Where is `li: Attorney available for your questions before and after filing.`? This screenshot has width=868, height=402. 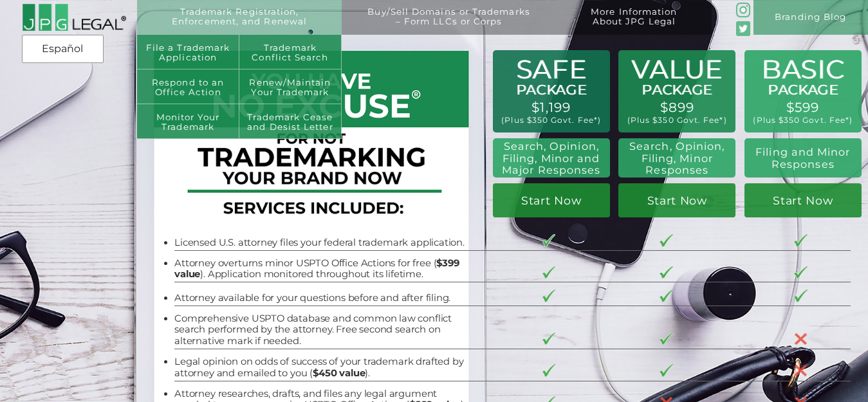
li: Attorney available for your questions before and after filing. is located at coordinates (320, 299).